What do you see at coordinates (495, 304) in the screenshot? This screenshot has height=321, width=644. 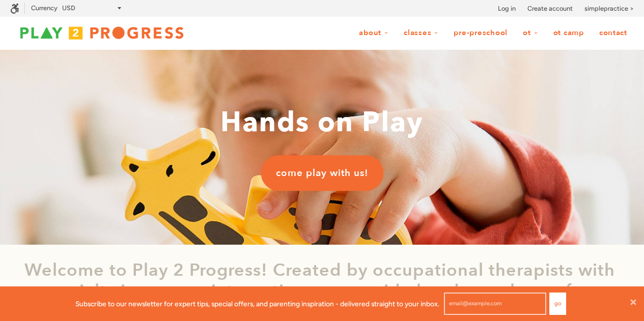 I see `input: email@example.com` at bounding box center [495, 304].